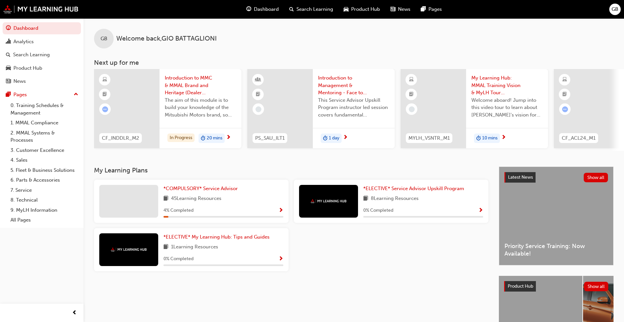  I want to click on span: MYLH_VSNTR_M1, so click(429, 138).